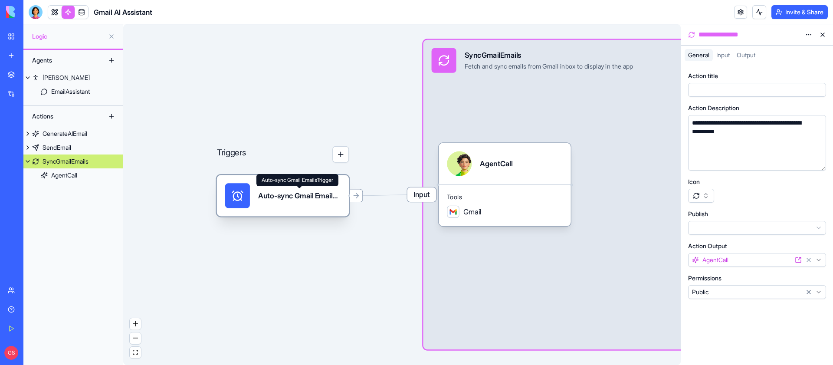 This screenshot has width=833, height=365. I want to click on a: EmailAssistant, so click(73, 92).